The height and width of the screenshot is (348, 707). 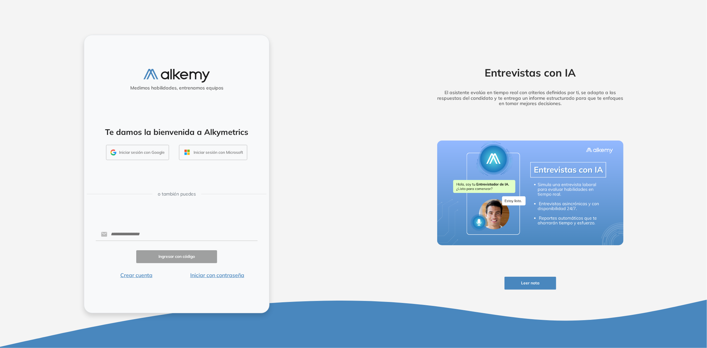 I want to click on img: OUTLOOK_ICON, so click(x=187, y=152).